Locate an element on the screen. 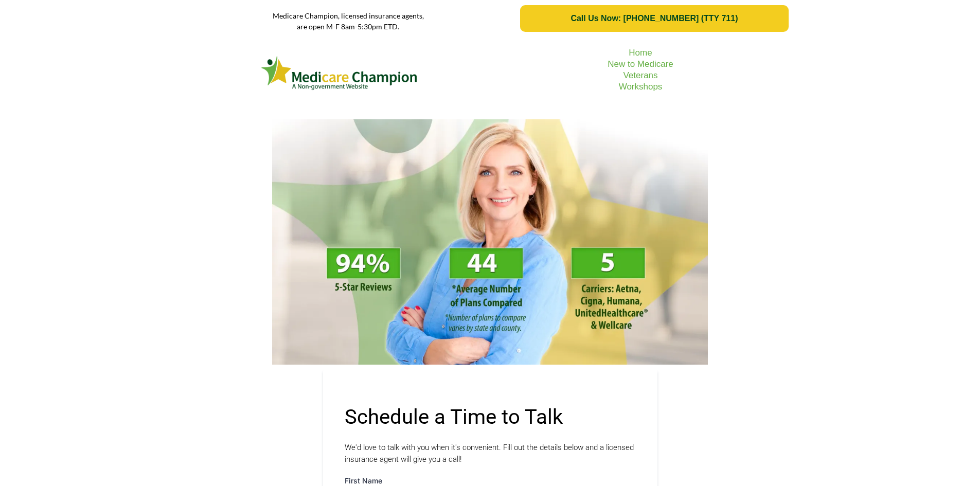 Image resolution: width=980 pixels, height=486 pixels. p: We'd love to talk with you when it's convenient. Fill out the details below and a licensed insura... is located at coordinates (490, 453).